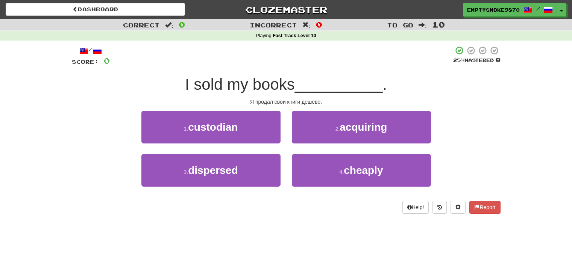  Describe the element at coordinates (211, 127) in the screenshot. I see `button: 1.custodian` at that location.